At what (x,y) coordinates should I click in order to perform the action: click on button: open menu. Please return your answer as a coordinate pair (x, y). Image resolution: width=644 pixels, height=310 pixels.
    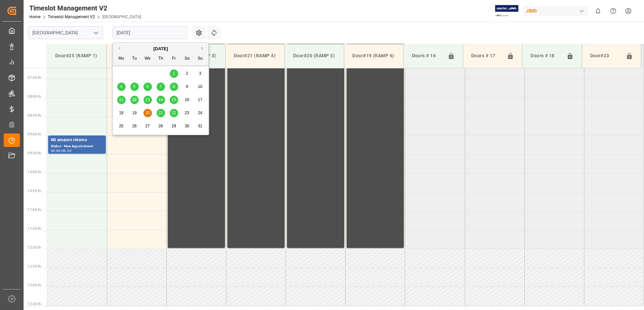
    Looking at the image, I should click on (96, 33).